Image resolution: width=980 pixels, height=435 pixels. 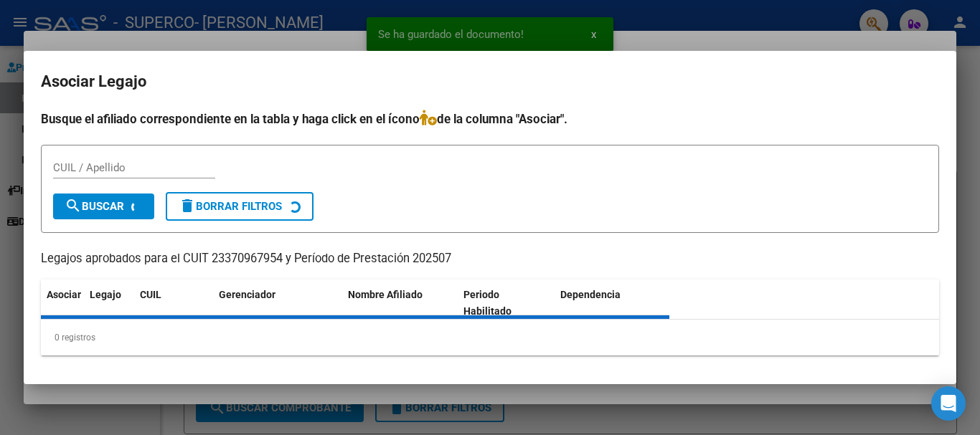 I want to click on span: Periodo Habilitado, so click(x=487, y=303).